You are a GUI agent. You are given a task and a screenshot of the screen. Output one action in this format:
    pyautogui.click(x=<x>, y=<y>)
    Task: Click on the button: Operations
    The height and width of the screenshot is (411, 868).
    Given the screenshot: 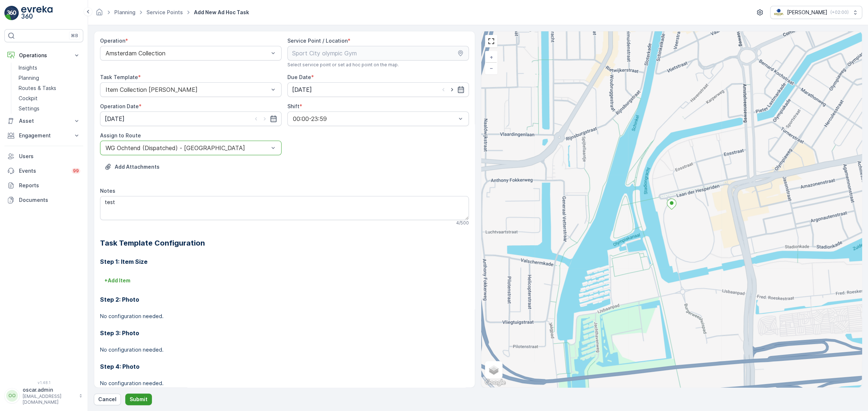 What is the action you would take?
    pyautogui.click(x=43, y=56)
    